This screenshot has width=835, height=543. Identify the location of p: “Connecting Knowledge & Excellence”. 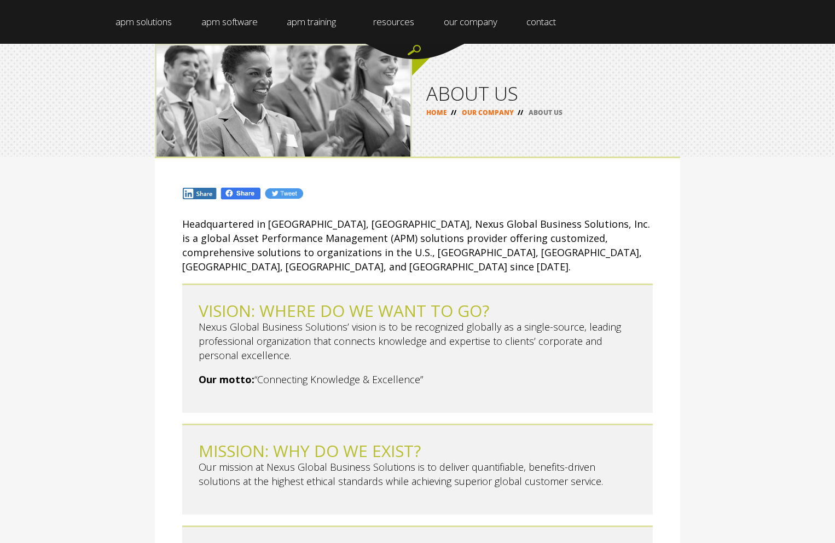
(417, 379).